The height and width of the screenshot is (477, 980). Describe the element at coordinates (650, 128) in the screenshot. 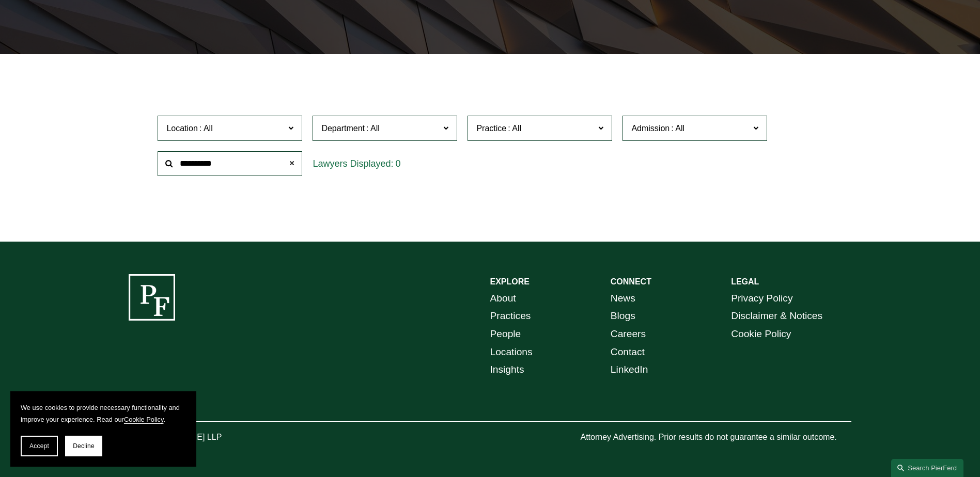

I see `span: Admission` at that location.